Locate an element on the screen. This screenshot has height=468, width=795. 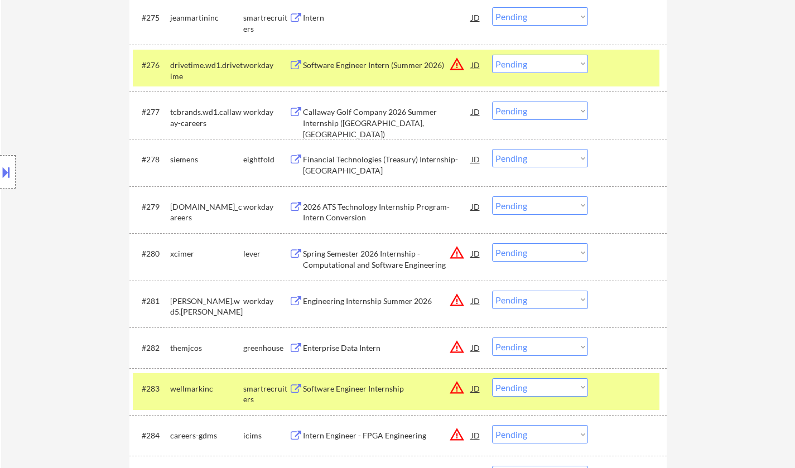
div: #284 is located at coordinates (151, 436).